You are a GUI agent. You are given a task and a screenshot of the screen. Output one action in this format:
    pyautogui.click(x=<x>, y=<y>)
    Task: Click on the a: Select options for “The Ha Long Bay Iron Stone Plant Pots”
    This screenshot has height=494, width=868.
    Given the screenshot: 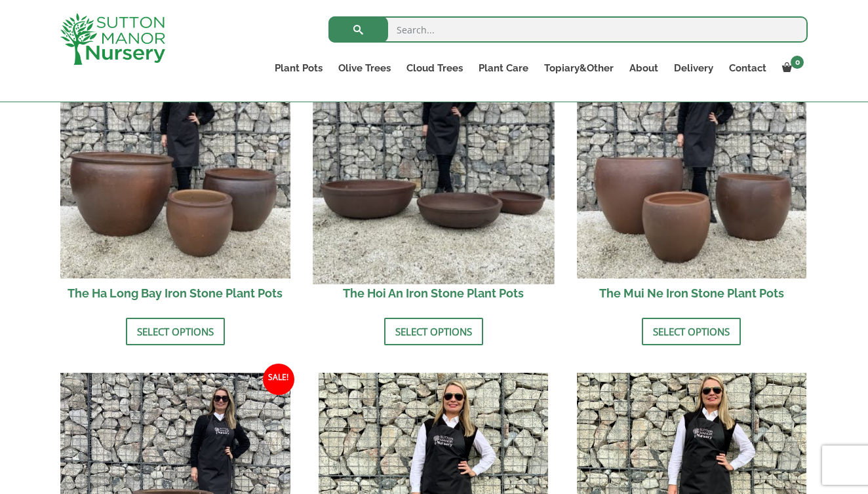 What is the action you would take?
    pyautogui.click(x=175, y=332)
    